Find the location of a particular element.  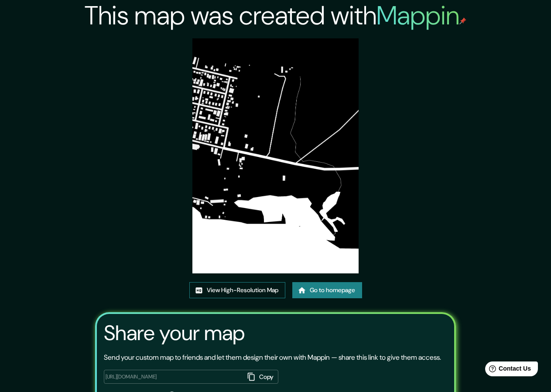

button: Copy is located at coordinates (262, 377).